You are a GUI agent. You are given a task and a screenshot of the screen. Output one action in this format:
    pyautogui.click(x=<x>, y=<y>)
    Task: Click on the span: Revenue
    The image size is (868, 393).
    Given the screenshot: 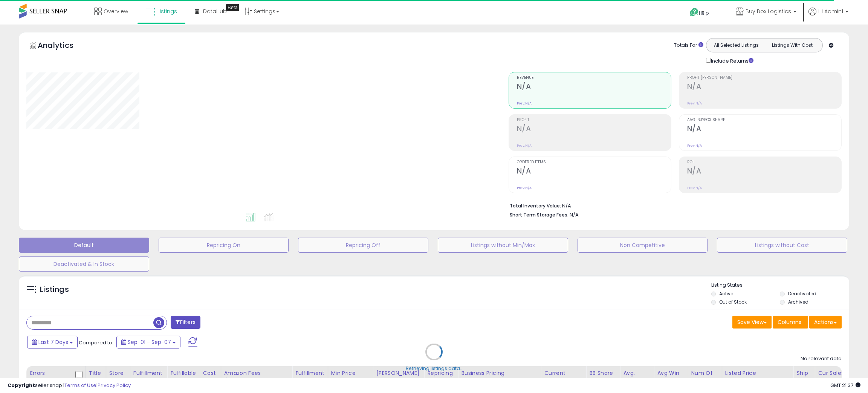 What is the action you would take?
    pyautogui.click(x=594, y=78)
    